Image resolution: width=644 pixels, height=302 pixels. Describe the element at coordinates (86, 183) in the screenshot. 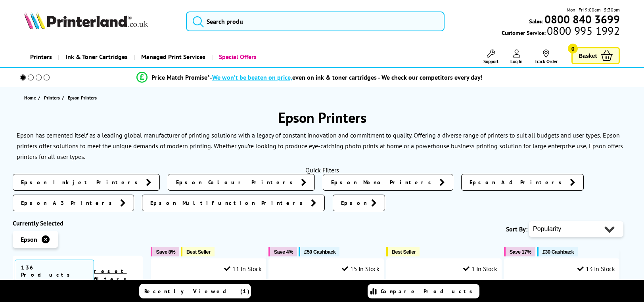

I see `a: Epson Inkjet Printers` at that location.